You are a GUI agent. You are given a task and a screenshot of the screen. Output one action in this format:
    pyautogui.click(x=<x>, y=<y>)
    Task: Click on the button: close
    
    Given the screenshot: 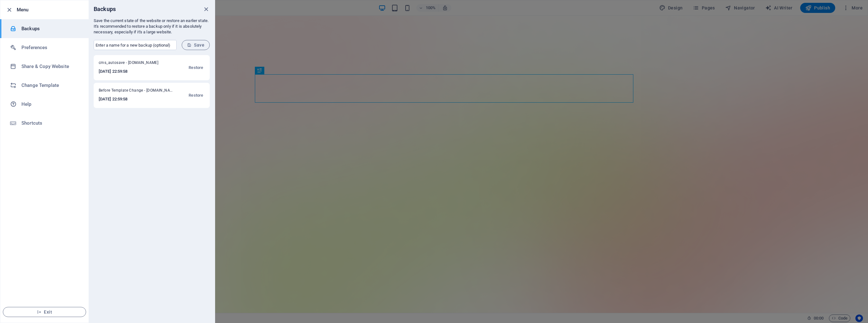 What is the action you would take?
    pyautogui.click(x=206, y=9)
    